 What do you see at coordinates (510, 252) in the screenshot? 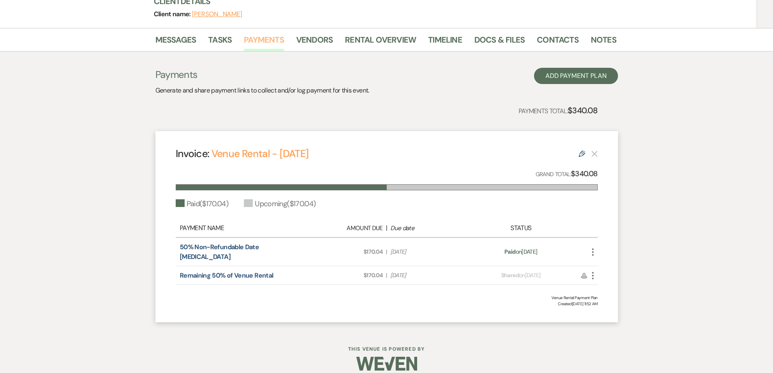
I see `span: Paid` at bounding box center [510, 252].